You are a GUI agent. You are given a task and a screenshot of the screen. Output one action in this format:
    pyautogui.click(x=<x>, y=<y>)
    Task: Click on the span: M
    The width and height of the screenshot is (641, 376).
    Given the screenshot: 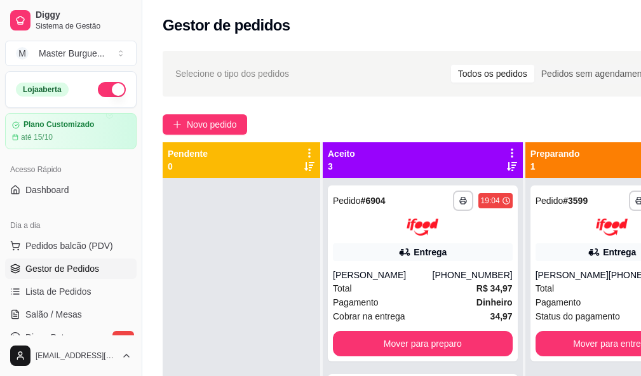 What is the action you would take?
    pyautogui.click(x=22, y=53)
    